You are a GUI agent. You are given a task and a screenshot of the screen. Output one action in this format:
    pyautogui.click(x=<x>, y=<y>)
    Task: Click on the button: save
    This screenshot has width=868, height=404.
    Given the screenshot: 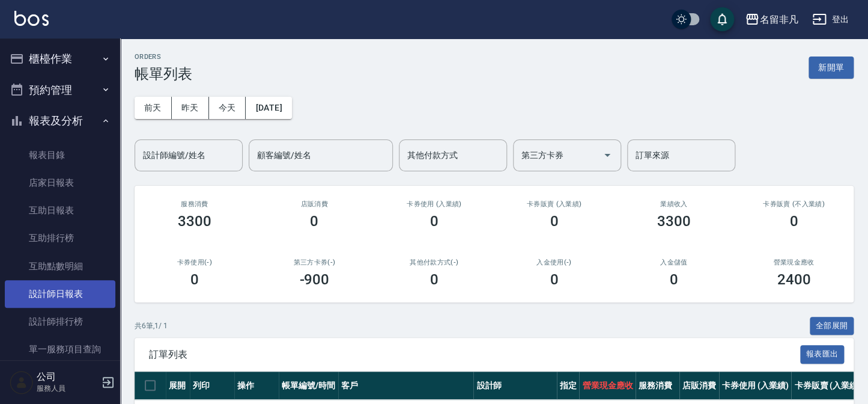 What is the action you would take?
    pyautogui.click(x=722, y=19)
    